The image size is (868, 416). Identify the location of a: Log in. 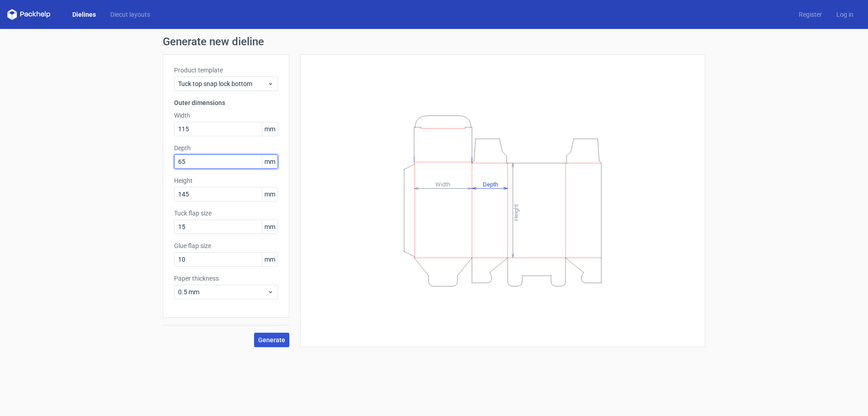
(845, 15).